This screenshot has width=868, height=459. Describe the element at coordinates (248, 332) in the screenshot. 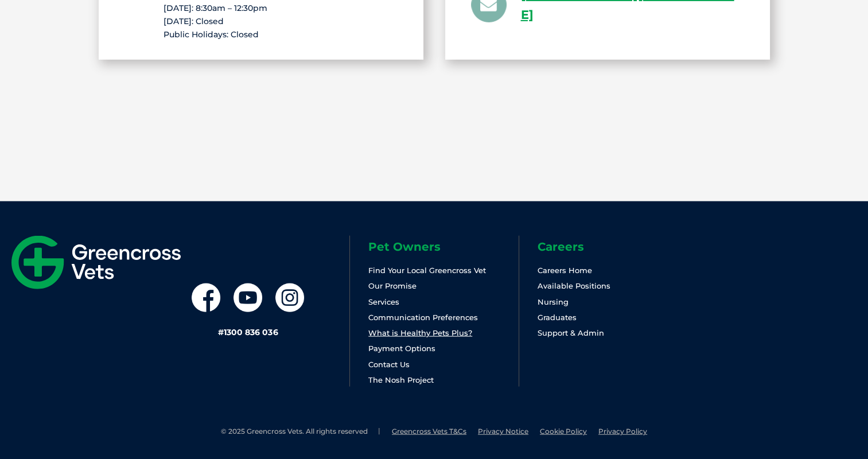

I see `a: #1300 836 036` at that location.